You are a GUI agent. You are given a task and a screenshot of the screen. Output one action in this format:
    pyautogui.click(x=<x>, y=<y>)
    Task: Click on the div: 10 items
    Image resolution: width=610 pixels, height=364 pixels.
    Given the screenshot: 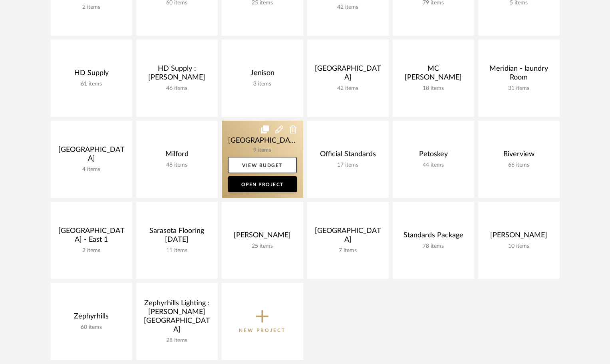 What is the action you would take?
    pyautogui.click(x=519, y=246)
    